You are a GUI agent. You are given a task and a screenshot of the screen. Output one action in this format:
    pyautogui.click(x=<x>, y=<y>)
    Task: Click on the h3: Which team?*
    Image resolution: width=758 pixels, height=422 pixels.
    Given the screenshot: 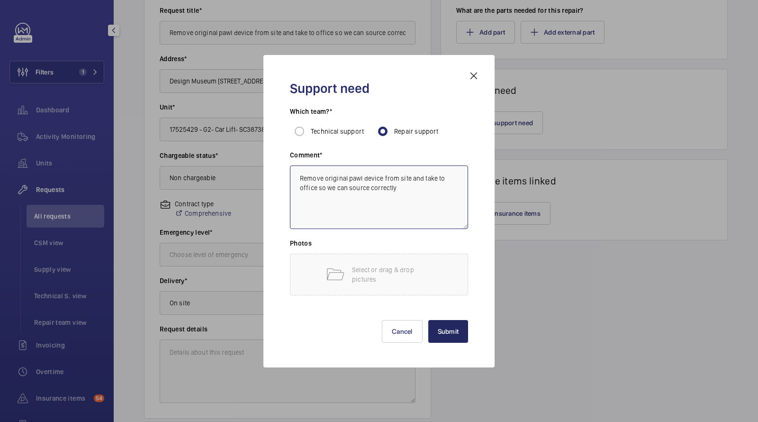 What is the action you would take?
    pyautogui.click(x=379, y=114)
    